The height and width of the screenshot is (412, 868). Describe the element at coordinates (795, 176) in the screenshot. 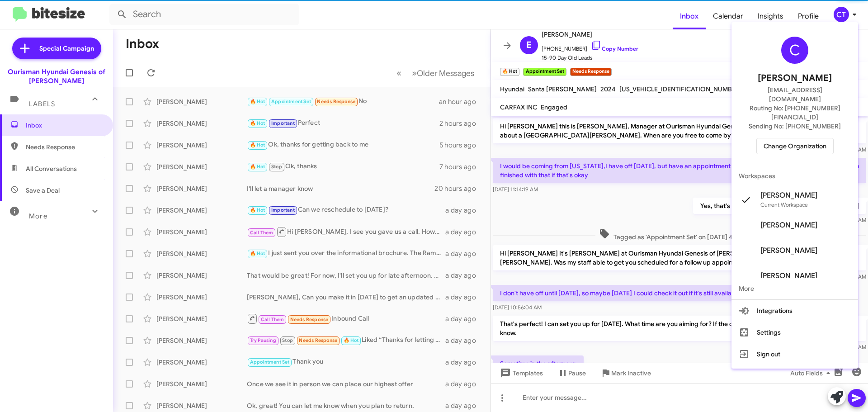

I see `span: Workspaces` at that location.